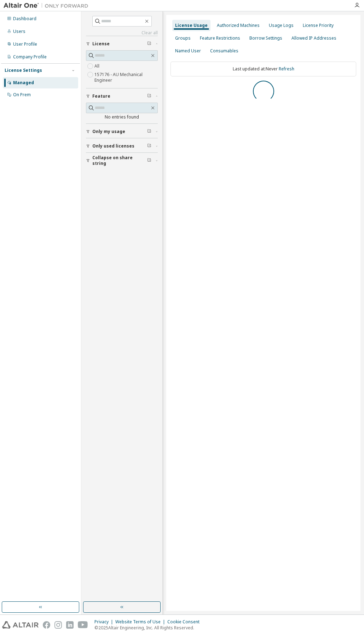  Describe the element at coordinates (122, 33) in the screenshot. I see `a: Clear all` at that location.